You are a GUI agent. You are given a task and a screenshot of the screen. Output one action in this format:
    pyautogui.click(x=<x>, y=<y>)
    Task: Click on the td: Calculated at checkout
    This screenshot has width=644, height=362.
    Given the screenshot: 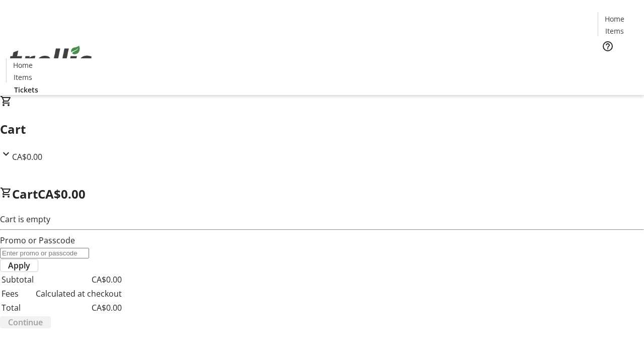 What is the action you would take?
    pyautogui.click(x=78, y=293)
    